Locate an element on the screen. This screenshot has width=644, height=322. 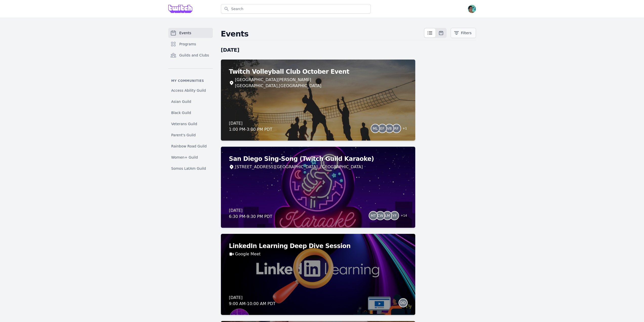
span: ML is located at coordinates (375, 129).